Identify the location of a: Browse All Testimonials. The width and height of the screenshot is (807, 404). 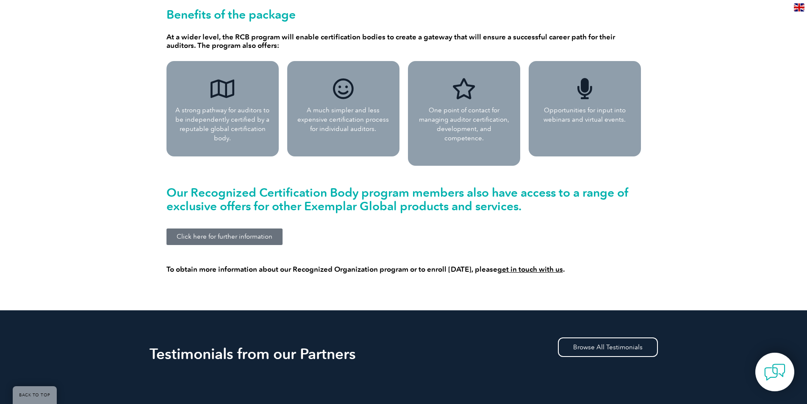
(608, 347).